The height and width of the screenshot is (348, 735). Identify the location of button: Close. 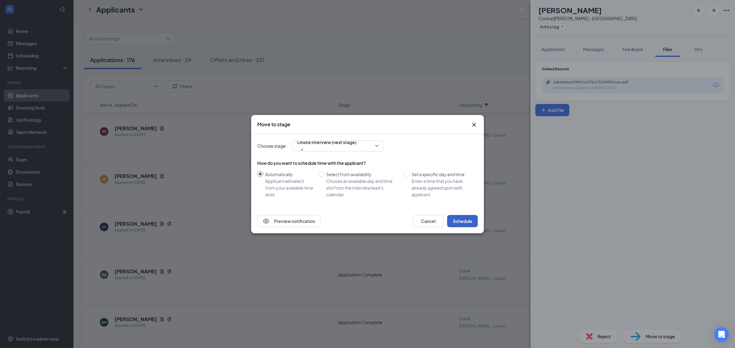
(474, 125).